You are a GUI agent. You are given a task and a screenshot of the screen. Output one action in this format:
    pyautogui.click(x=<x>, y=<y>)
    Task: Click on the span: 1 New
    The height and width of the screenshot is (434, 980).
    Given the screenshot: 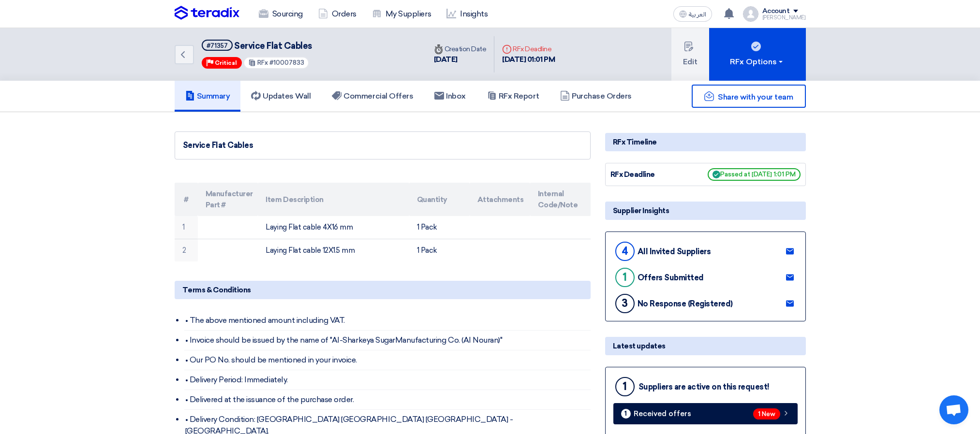 What is the action you would take?
    pyautogui.click(x=767, y=414)
    